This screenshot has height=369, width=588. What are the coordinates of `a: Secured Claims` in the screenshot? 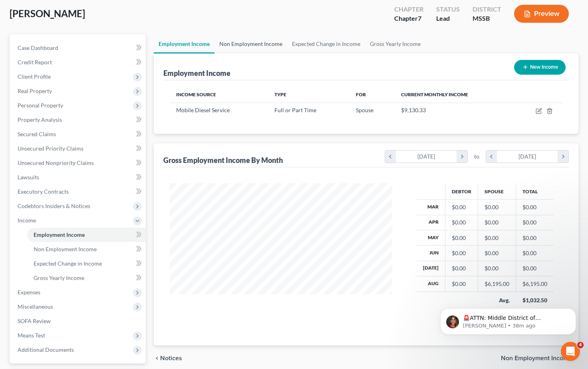 It's located at (78, 134).